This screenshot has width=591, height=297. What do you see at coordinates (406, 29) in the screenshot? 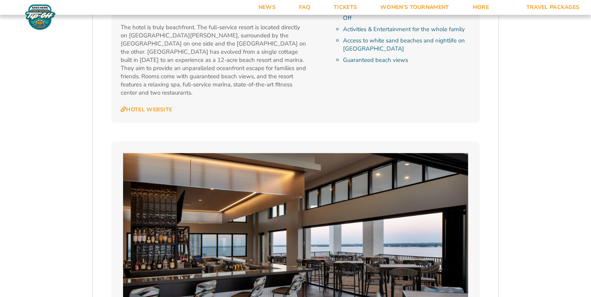
I see `li: Activities & Entertainment for the whole family` at bounding box center [406, 29].